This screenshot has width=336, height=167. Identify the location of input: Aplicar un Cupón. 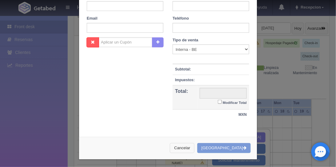
(125, 42).